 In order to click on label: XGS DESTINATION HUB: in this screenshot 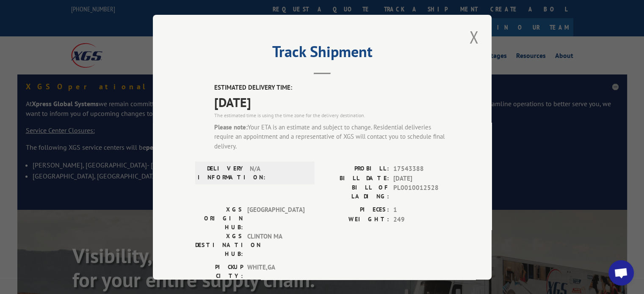, I will do `click(219, 245)`.